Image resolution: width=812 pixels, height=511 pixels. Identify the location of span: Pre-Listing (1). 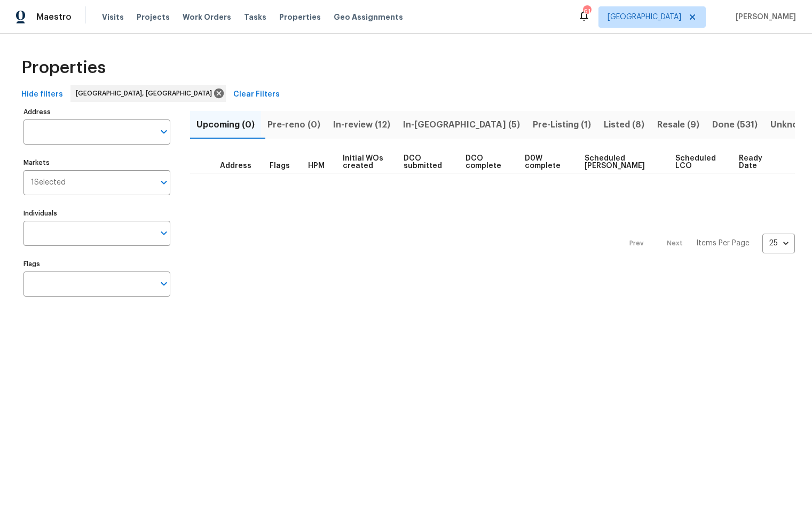
(562, 125).